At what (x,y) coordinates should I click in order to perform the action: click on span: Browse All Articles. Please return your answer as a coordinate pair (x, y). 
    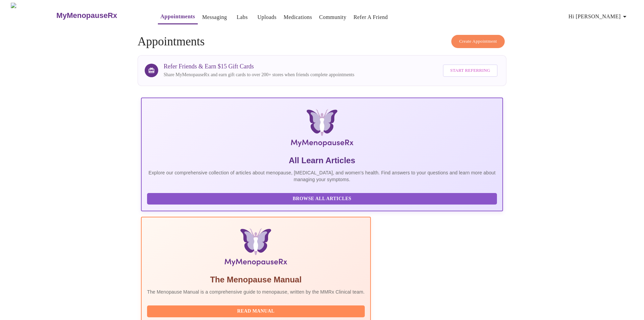
    Looking at the image, I should click on (322, 199).